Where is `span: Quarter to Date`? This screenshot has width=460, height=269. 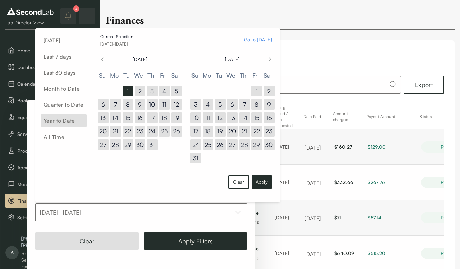 span: Quarter to Date is located at coordinates (64, 105).